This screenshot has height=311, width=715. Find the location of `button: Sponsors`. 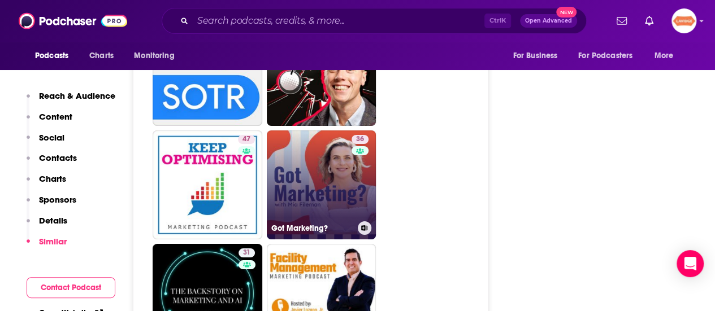

button: Sponsors is located at coordinates (51, 204).